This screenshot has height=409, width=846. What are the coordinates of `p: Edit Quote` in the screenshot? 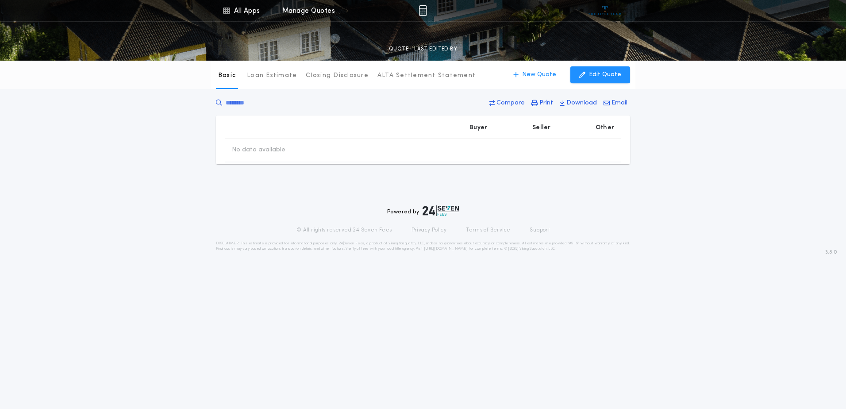 It's located at (605, 75).